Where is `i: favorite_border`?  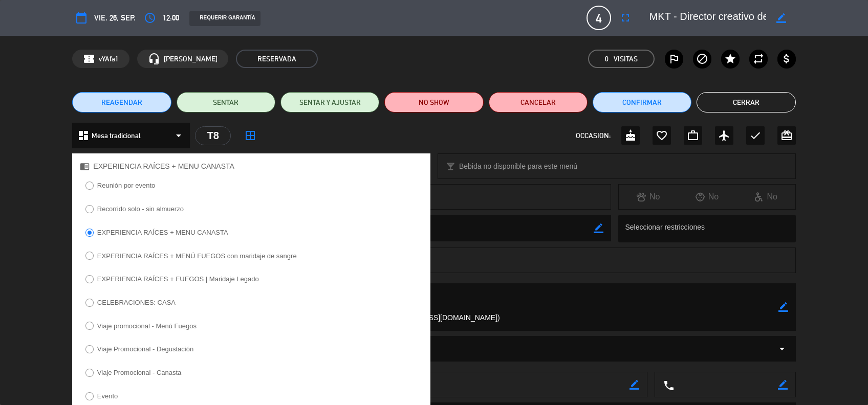 i: favorite_border is located at coordinates (662, 135).